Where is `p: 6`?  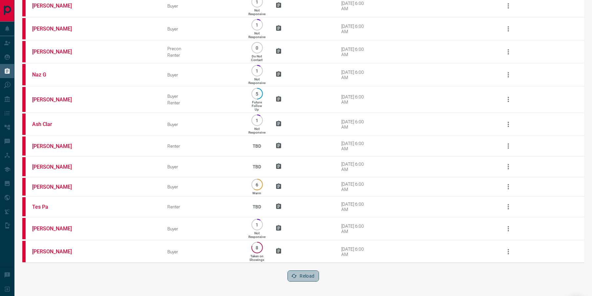
p: 6 is located at coordinates (257, 184).